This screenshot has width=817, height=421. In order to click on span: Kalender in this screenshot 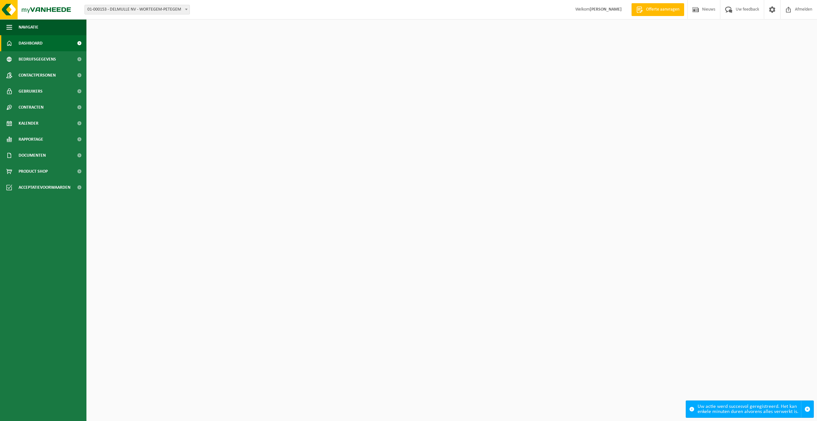, I will do `click(28, 123)`.